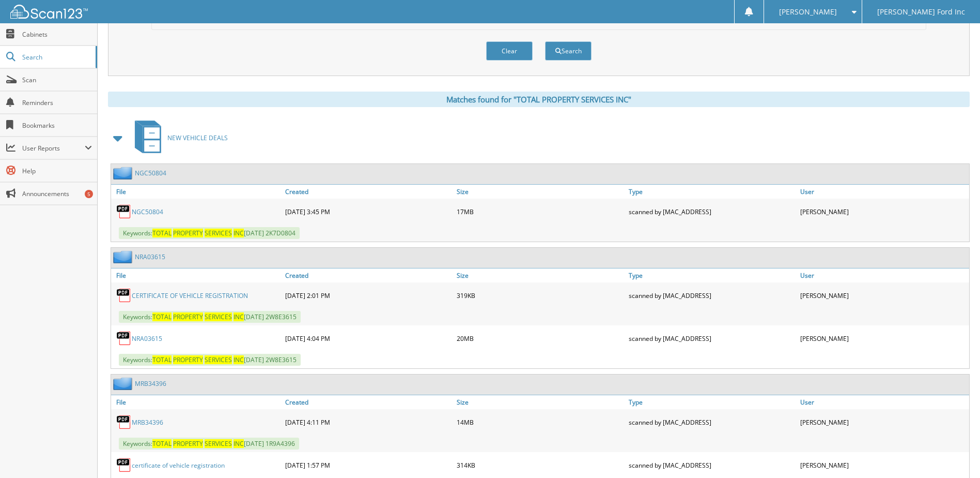  I want to click on div: 319KB, so click(540, 295).